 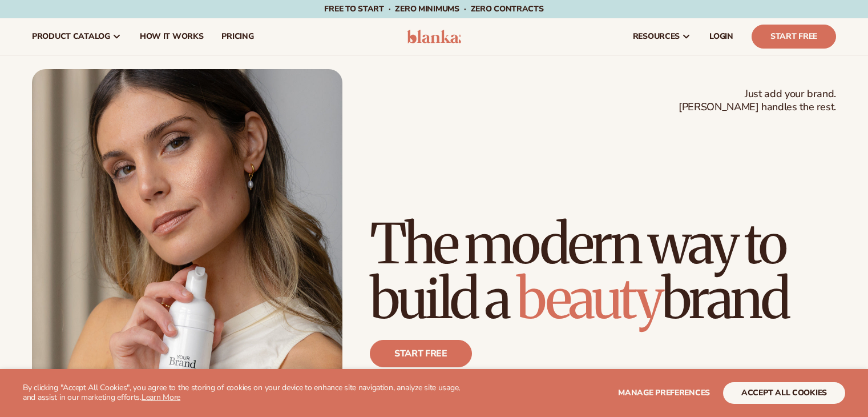 What do you see at coordinates (161, 397) in the screenshot?
I see `a: Learn More` at bounding box center [161, 397].